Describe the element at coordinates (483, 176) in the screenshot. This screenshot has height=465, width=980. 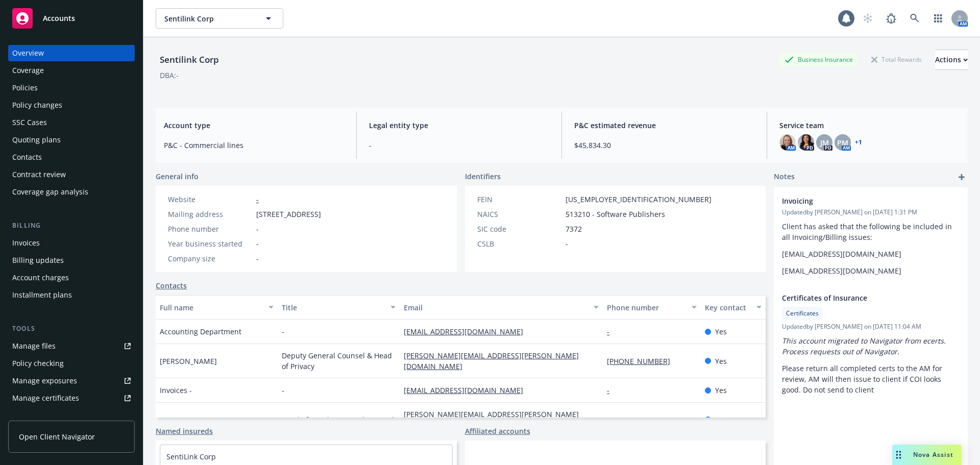
I see `span: Identifiers` at that location.